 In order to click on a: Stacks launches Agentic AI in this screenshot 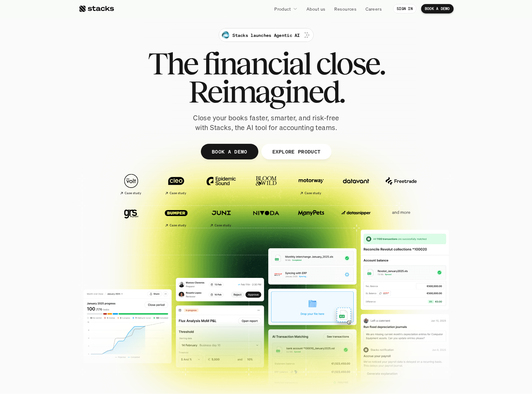, I will do `click(266, 35)`.